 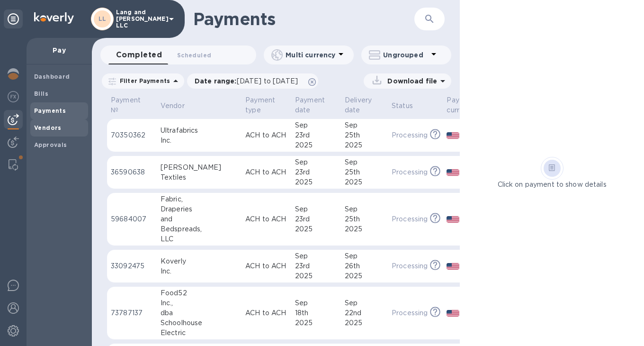 I want to click on span: Payee currency, so click(x=467, y=105).